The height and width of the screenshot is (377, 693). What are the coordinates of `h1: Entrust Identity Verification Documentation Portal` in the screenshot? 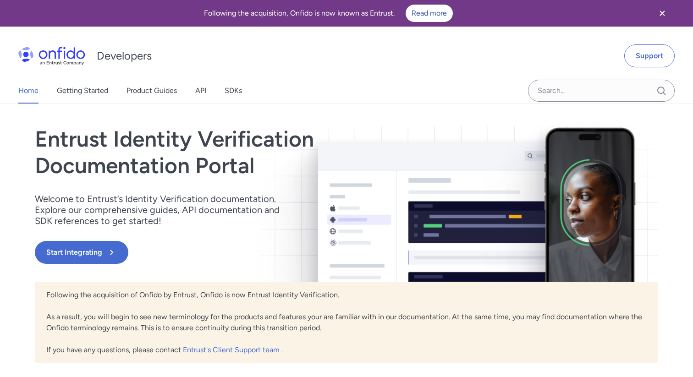 It's located at (253, 152).